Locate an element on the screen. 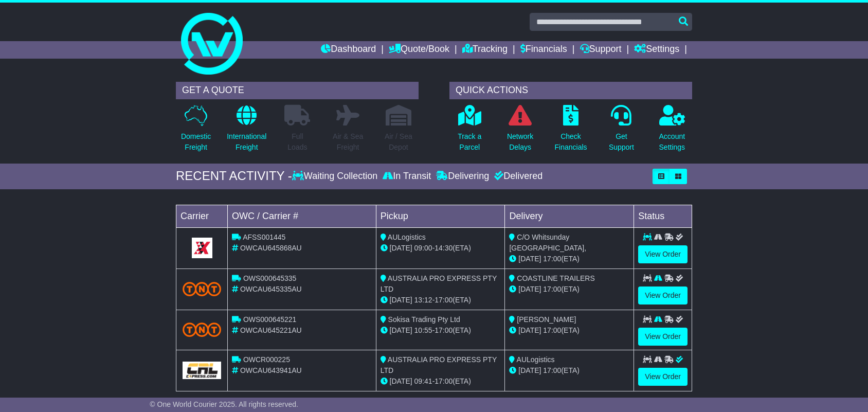  p: Air & Sea Freight is located at coordinates (347, 142).